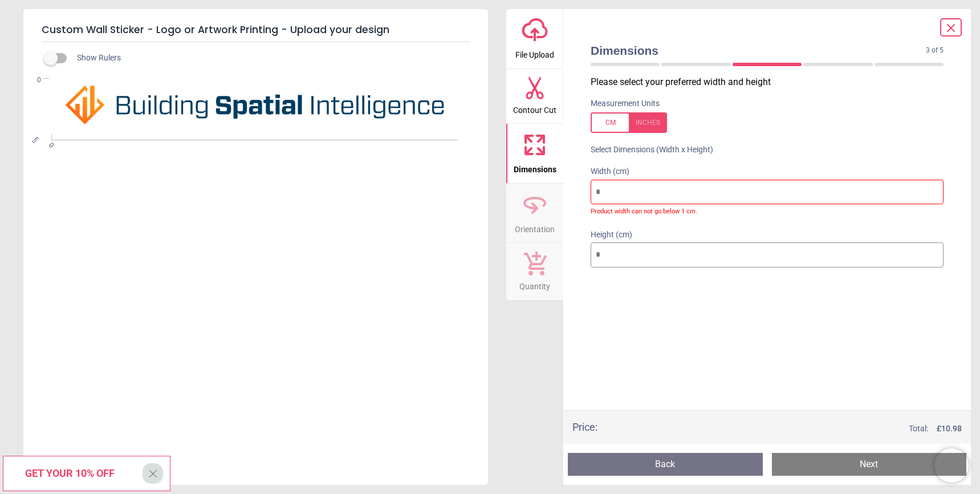 The height and width of the screenshot is (494, 980). Describe the element at coordinates (535, 284) in the screenshot. I see `span: Quantity` at that location.